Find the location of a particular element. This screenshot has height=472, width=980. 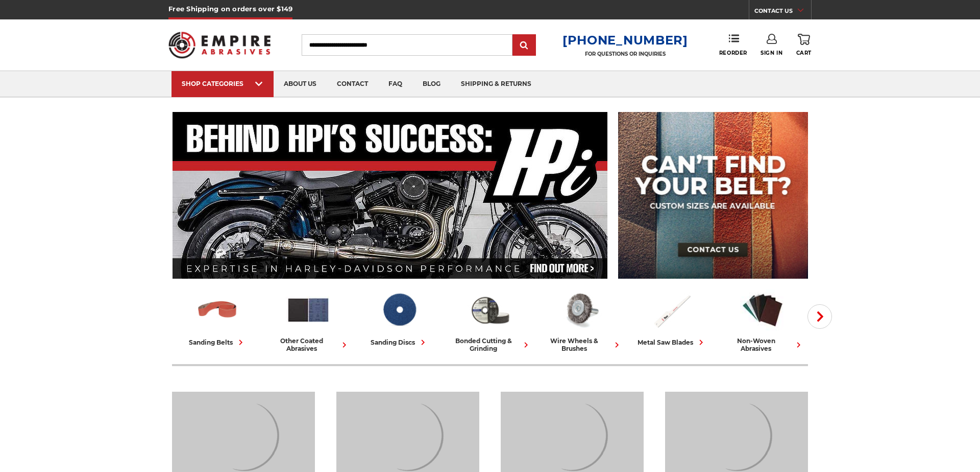

a: Cart is located at coordinates (804, 45).